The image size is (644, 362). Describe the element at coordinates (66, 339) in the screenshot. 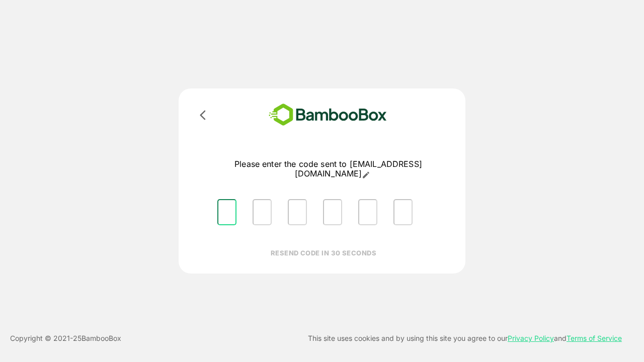

I see `p: Copyright © 2021- 25 BambooBox` at that location.